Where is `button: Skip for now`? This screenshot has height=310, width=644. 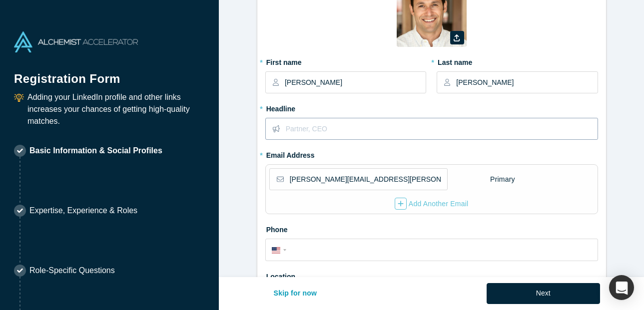 button: Skip for now is located at coordinates (295, 294).